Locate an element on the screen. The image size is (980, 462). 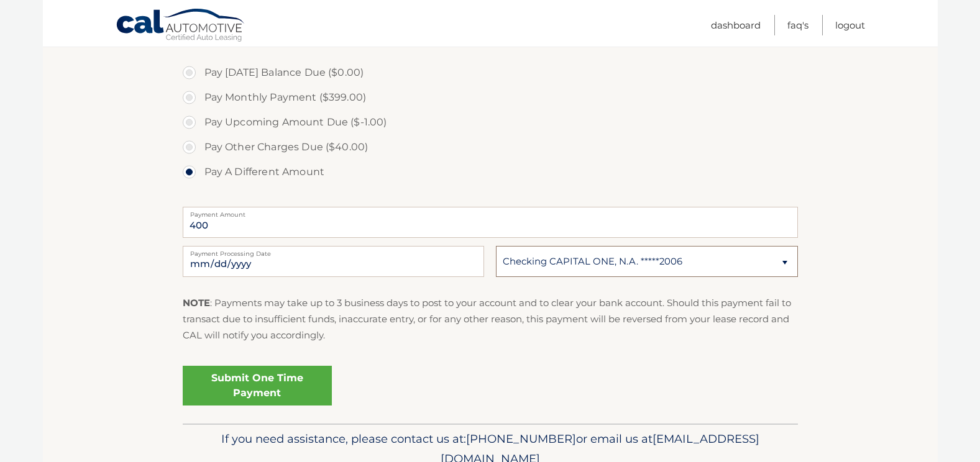
p: : Payments may take up to 3 business days to post to your account and to clear your bank account.... is located at coordinates (491, 319).